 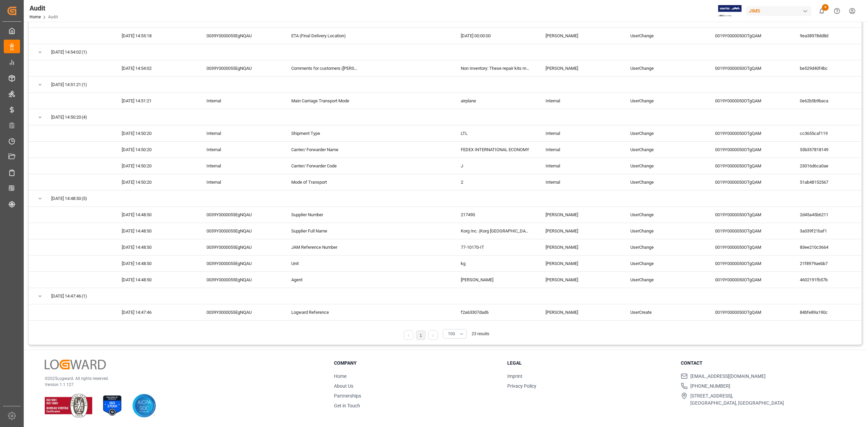 What do you see at coordinates (763, 362) in the screenshot?
I see `h3: Contact` at bounding box center [763, 362].